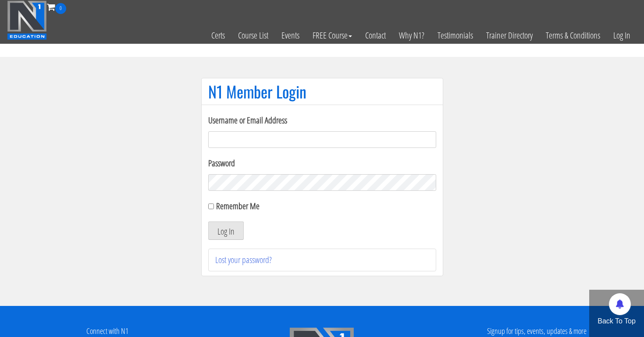  Describe the element at coordinates (411, 35) in the screenshot. I see `a: Why N1?` at that location.